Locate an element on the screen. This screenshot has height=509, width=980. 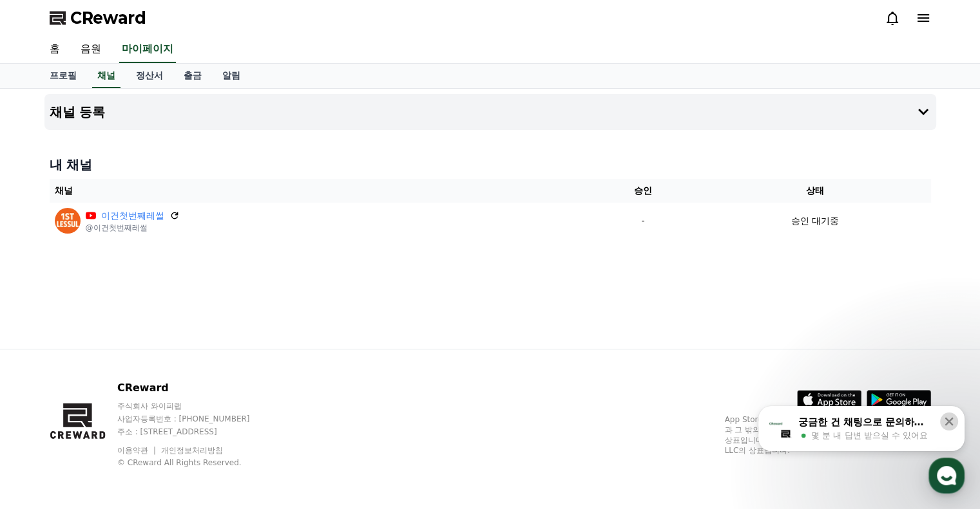
a: 대화 is located at coordinates (126, 418).